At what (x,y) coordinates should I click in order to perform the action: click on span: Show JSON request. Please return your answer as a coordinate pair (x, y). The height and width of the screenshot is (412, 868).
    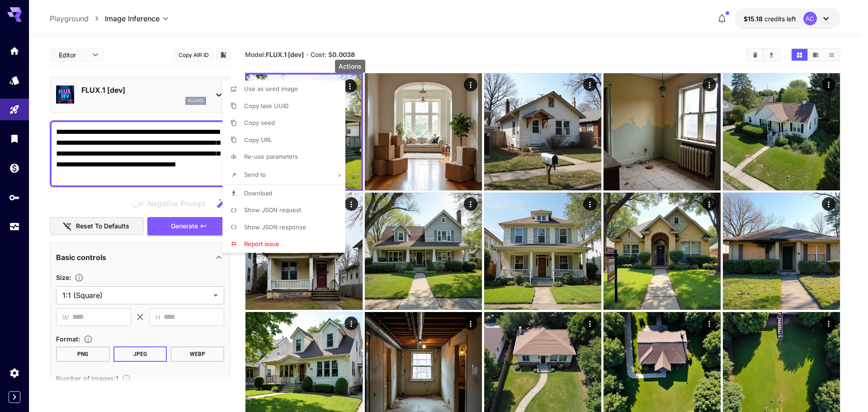
    Looking at the image, I should click on (272, 210).